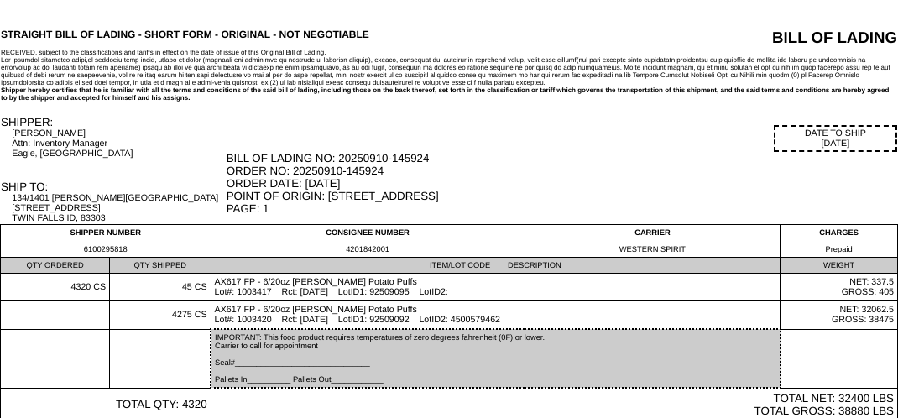 This screenshot has width=898, height=418. I want to click on td: IMPORTANT: This food product requires temperatures of zero degrees fahrenheit (0F) or lower. Carr..., so click(495, 358).